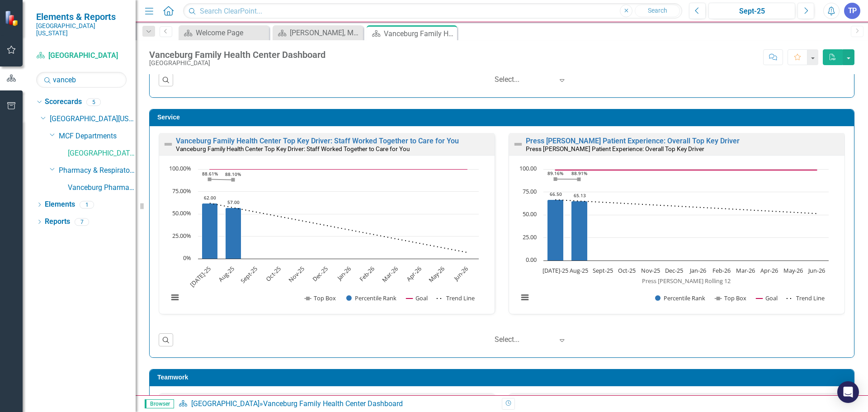 This screenshot has width=868, height=412. What do you see at coordinates (180, 168) in the screenshot?
I see `text: 100.00%` at bounding box center [180, 168].